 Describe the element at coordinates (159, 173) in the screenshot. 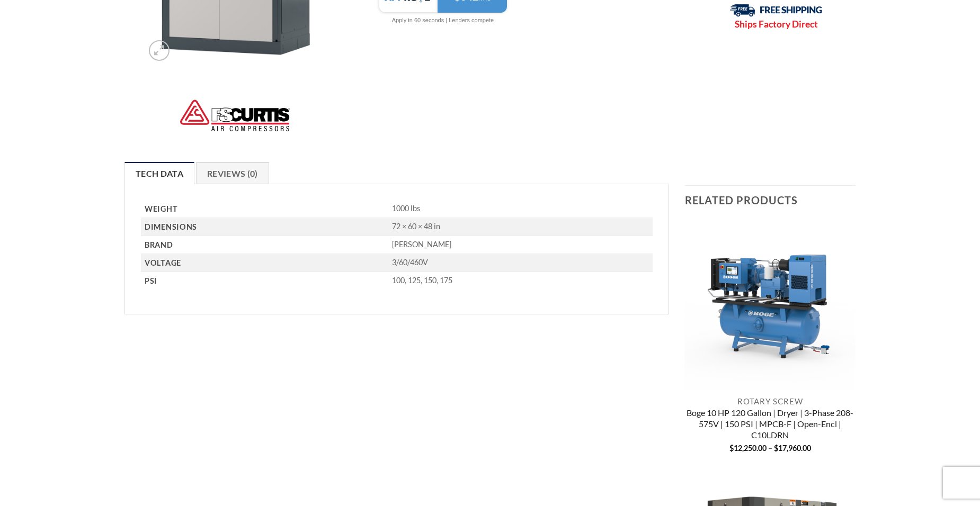

I see `a: Tech Data` at that location.